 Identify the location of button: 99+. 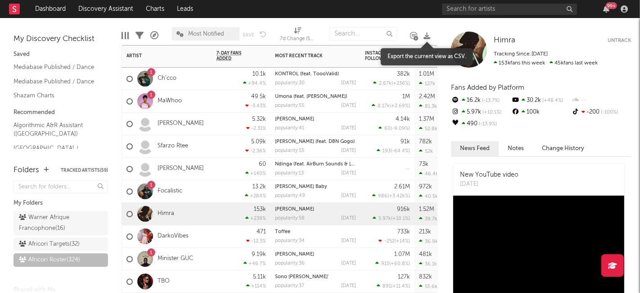
(606, 9).